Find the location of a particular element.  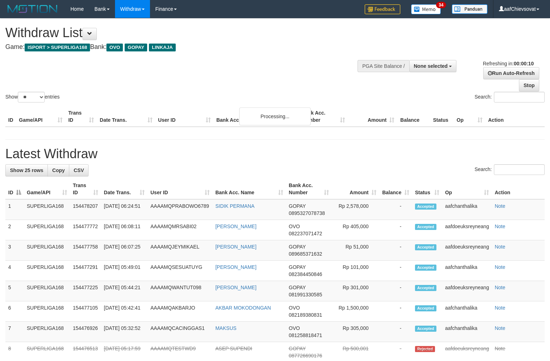

td: 154477225 is located at coordinates (85, 291).